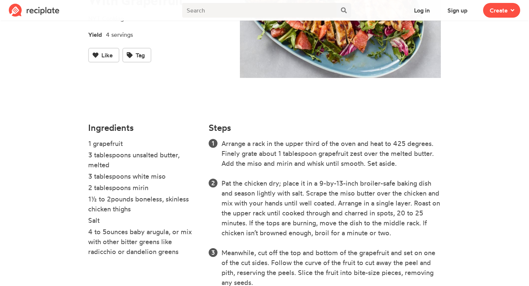  What do you see at coordinates (140, 55) in the screenshot?
I see `span: Tag` at bounding box center [140, 55].